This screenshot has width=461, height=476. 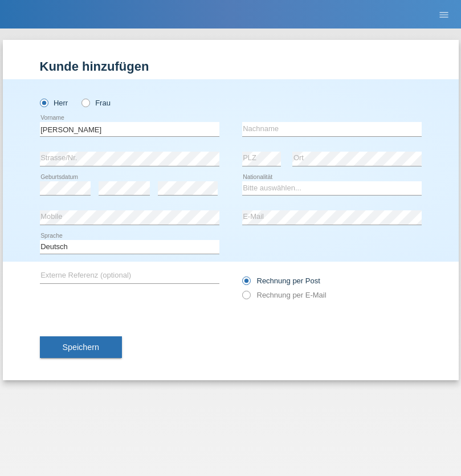 What do you see at coordinates (96, 103) in the screenshot?
I see `label: Frau` at bounding box center [96, 103].